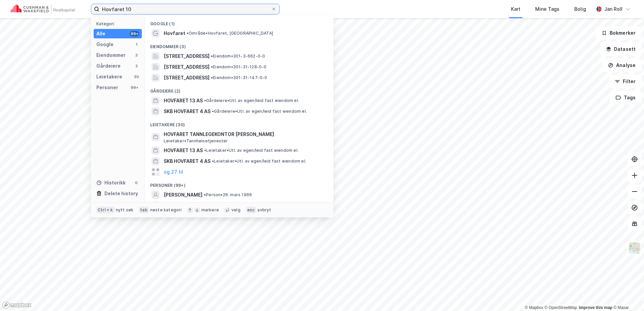 The image size is (644, 311). I want to click on img: cushman-wakefield-realkapital-logo.202ea83816669bd177139c58696a8fa1.svg, so click(43, 9).